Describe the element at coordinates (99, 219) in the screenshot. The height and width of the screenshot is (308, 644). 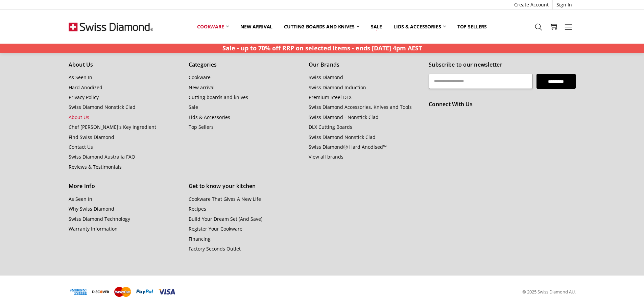
I see `a: Swiss Diamond Technology` at that location.